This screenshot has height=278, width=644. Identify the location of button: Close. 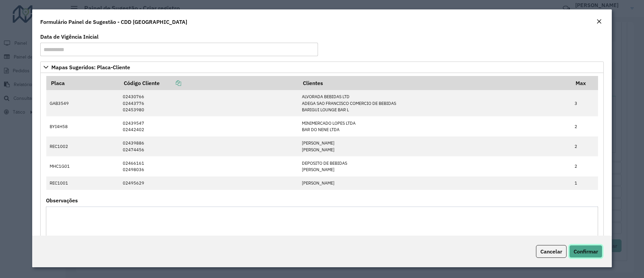
(599, 22).